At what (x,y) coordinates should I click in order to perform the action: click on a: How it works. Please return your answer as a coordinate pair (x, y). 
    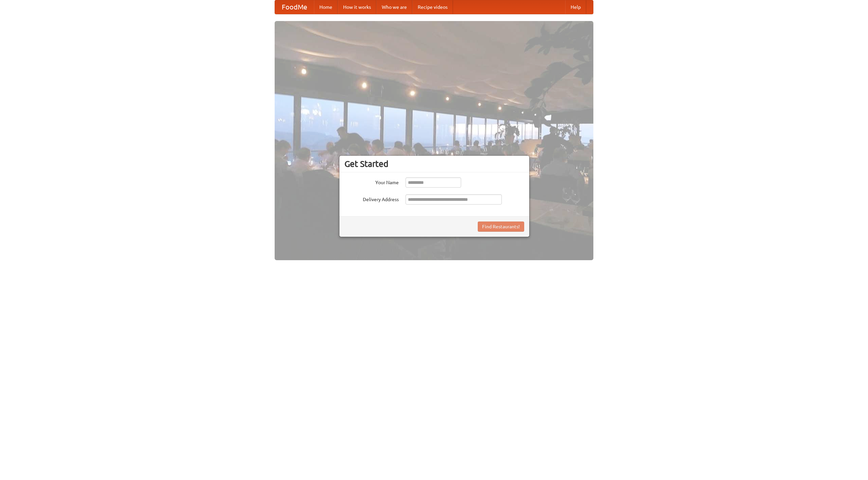
    Looking at the image, I should click on (357, 7).